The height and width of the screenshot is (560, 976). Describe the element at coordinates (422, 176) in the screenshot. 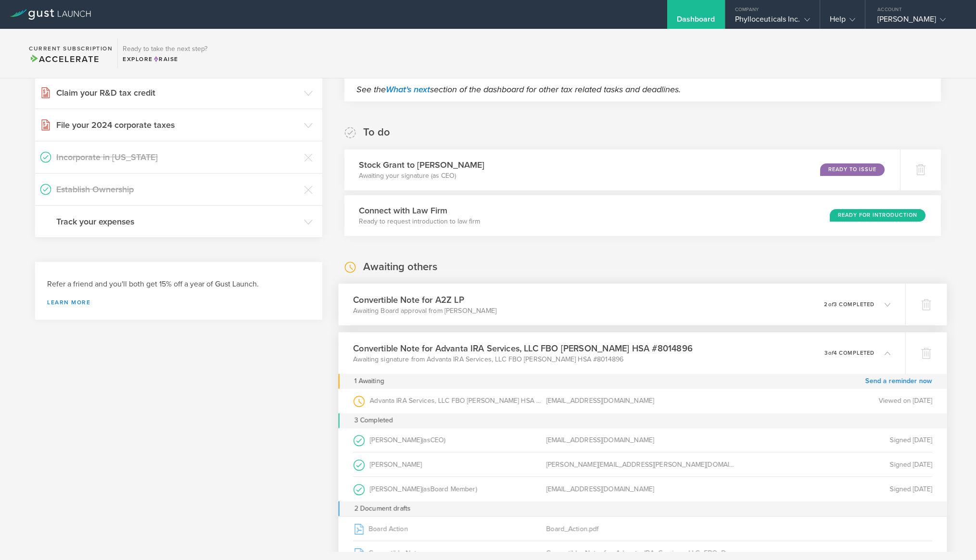

I see `p: Awaiting your signature (as CEO)` at that location.